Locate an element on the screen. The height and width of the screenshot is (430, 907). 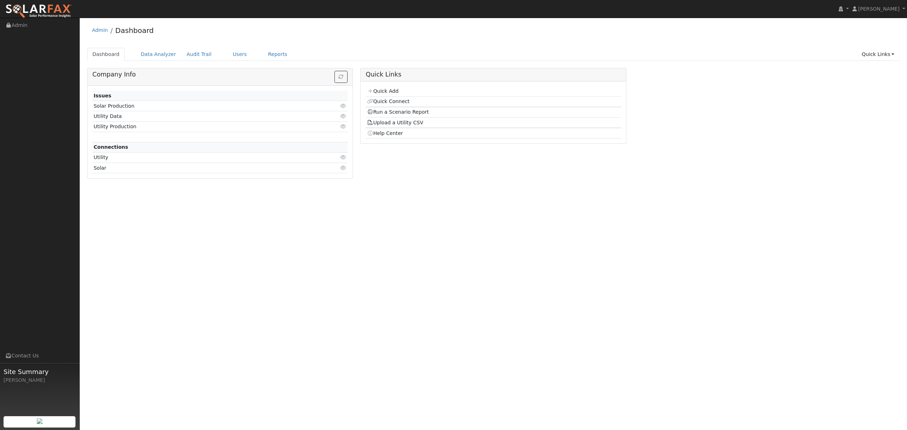
a: Help Center is located at coordinates (385, 133).